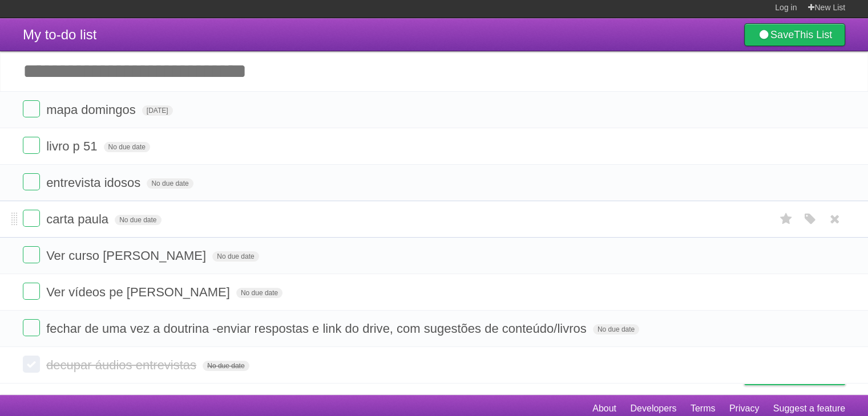  I want to click on span: Buy me a coffee, so click(804, 375).